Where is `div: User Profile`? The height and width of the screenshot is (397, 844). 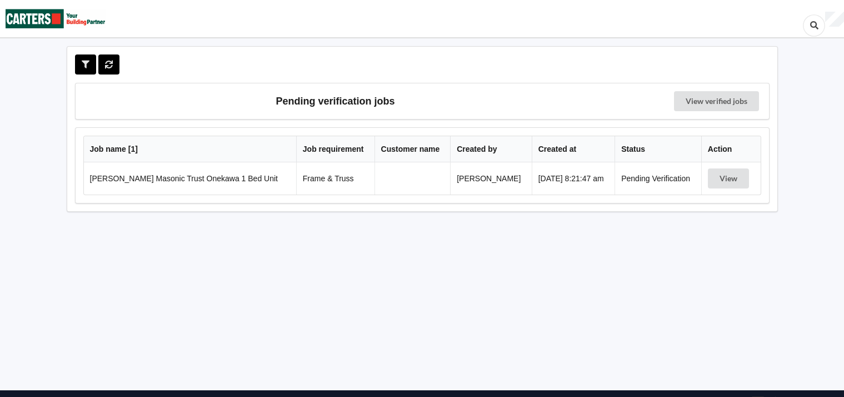
div: User Profile is located at coordinates (834, 19).